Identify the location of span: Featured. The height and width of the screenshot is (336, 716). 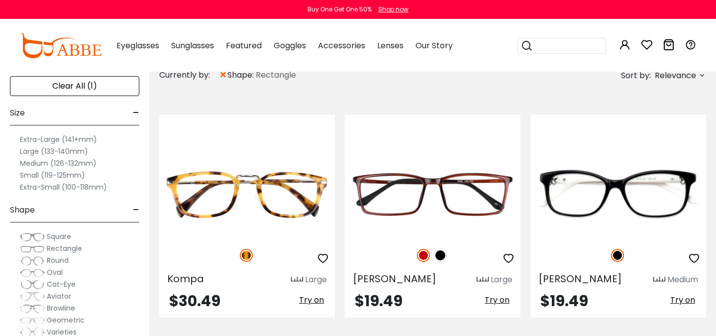
(244, 45).